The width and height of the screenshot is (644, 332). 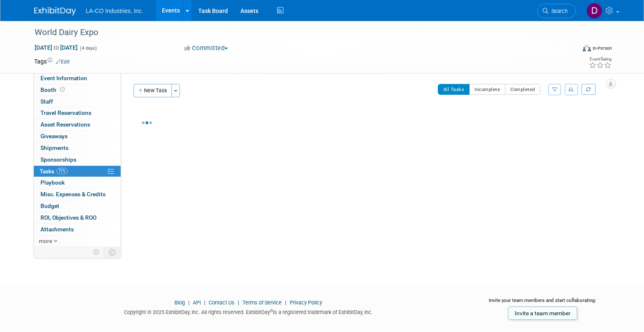 What do you see at coordinates (56, 47) in the screenshot?
I see `span: to` at bounding box center [56, 47].